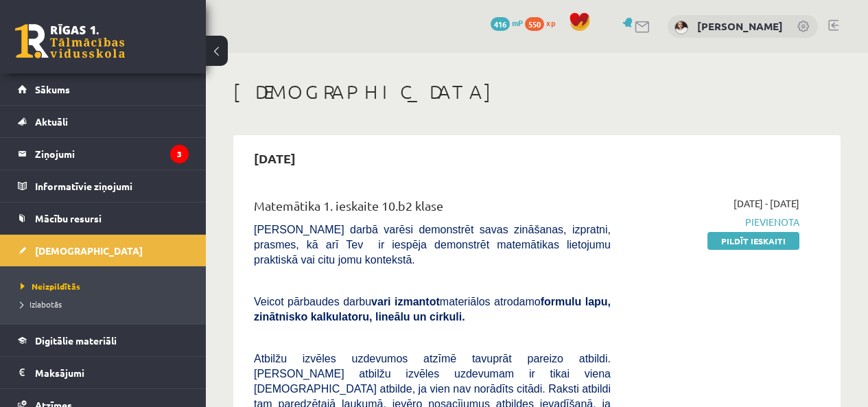 This screenshot has height=407, width=868. What do you see at coordinates (76, 341) in the screenshot?
I see `span: Digitālie materiāli` at bounding box center [76, 341].